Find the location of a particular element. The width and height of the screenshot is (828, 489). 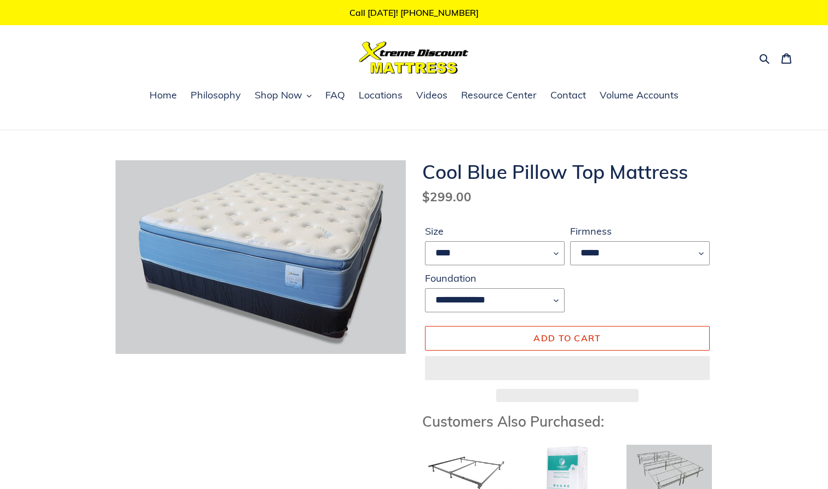

h1: Cool Blue Pillow Top Mattress is located at coordinates (567, 172).